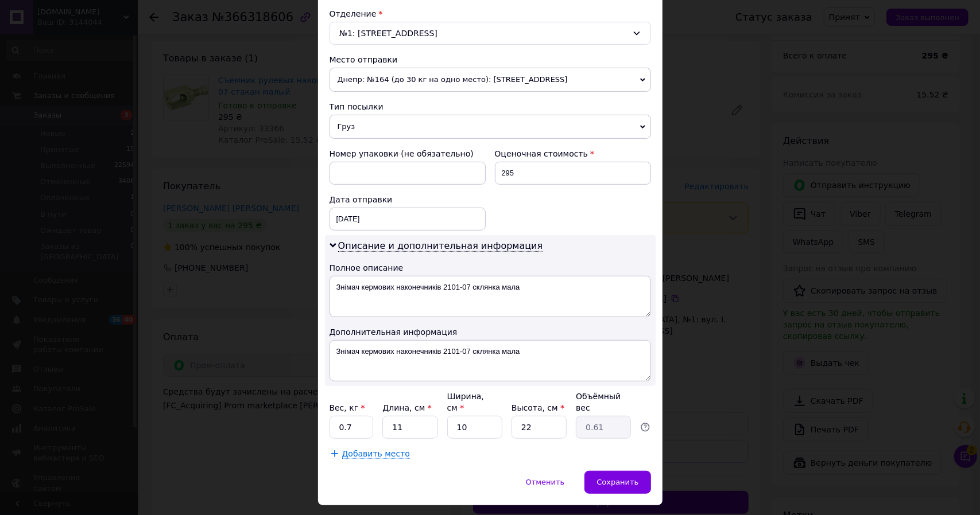  I want to click on div: Дата отправки, so click(407, 200).